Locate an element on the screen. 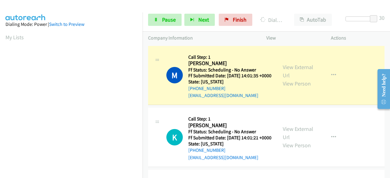 The width and height of the screenshot is (390, 178). h1: M is located at coordinates (175, 75).